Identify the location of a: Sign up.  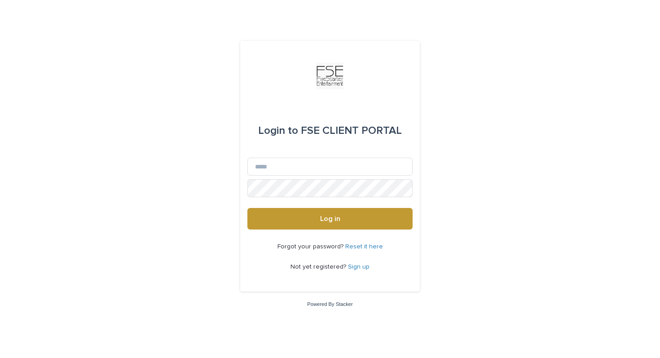
(359, 267).